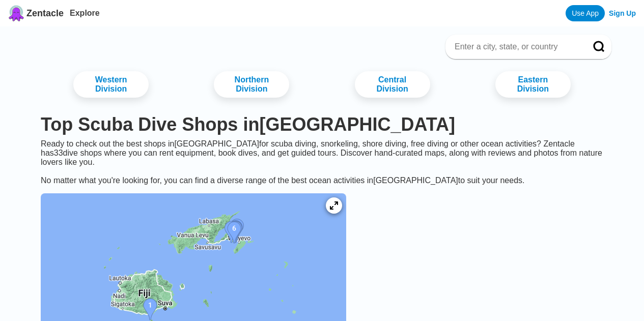 This screenshot has width=644, height=321. What do you see at coordinates (17, 13) in the screenshot?
I see `img: Zentacle logo` at bounding box center [17, 13].